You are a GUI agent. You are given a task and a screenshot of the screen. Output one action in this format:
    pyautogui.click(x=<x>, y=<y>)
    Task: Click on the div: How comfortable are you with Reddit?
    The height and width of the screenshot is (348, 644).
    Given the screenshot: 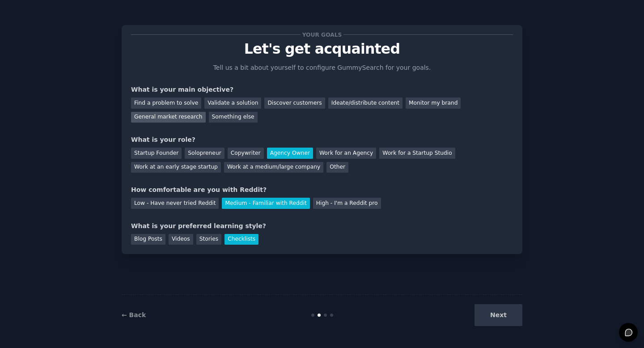 What is the action you would take?
    pyautogui.click(x=322, y=190)
    